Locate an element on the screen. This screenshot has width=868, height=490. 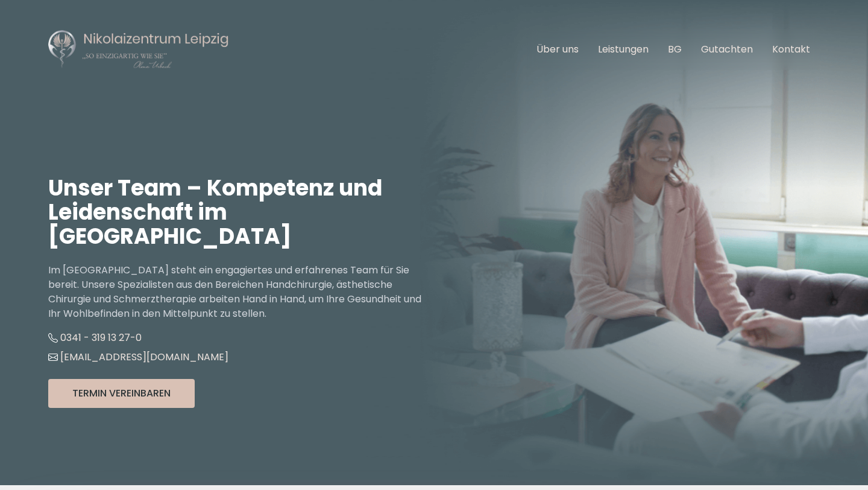
img: Nikolaizentrum Leipzig Logo is located at coordinates (139, 49).